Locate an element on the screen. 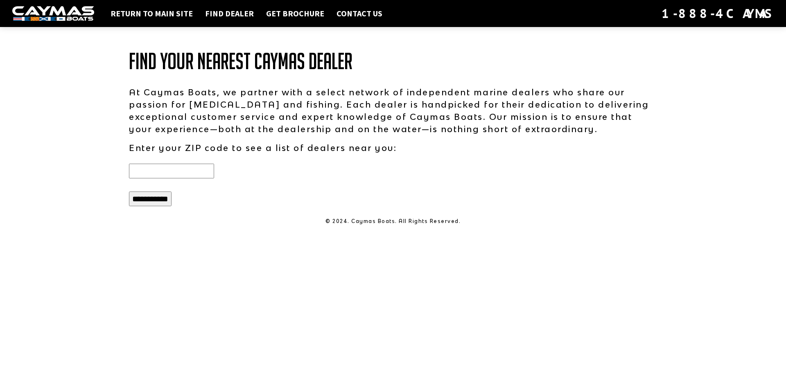  h1: Find Your Nearest Caymas Dealer is located at coordinates (393, 61).